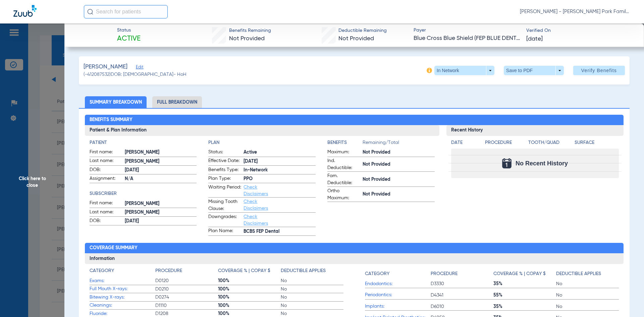 This screenshot has width=644, height=317. Describe the element at coordinates (464, 71) in the screenshot. I see `button: In Network` at that location.